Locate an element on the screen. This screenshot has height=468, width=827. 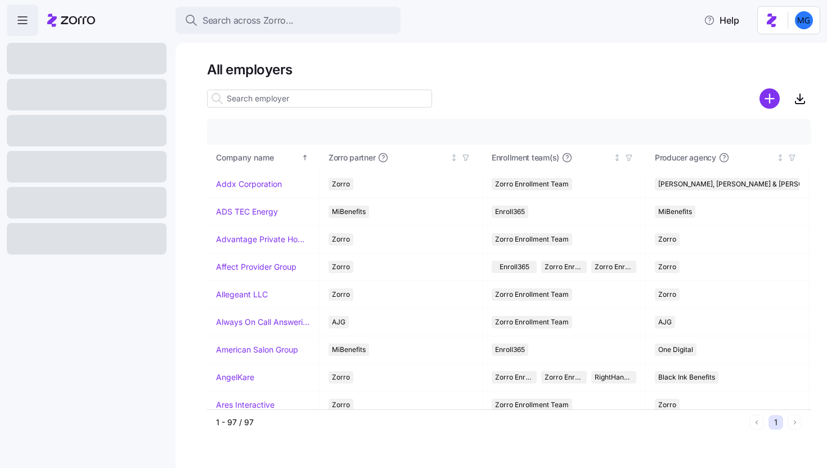
a: Affect Provider Group is located at coordinates (256, 267).